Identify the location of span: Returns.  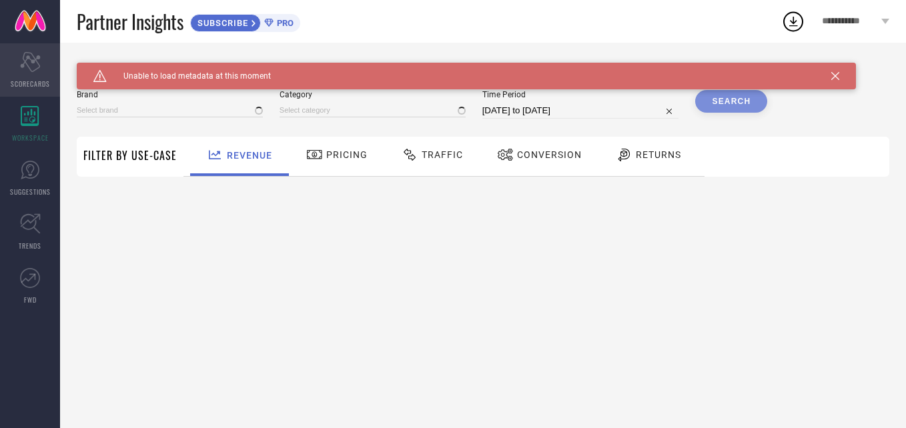
(659, 155).